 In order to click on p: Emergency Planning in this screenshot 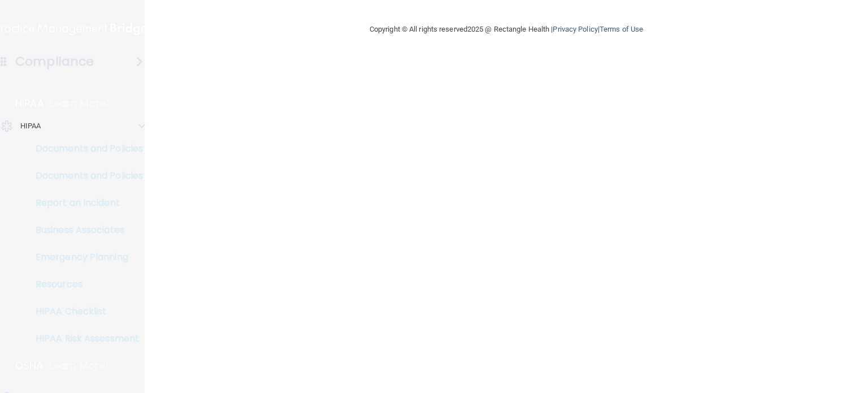, I will do `click(84, 257)`.